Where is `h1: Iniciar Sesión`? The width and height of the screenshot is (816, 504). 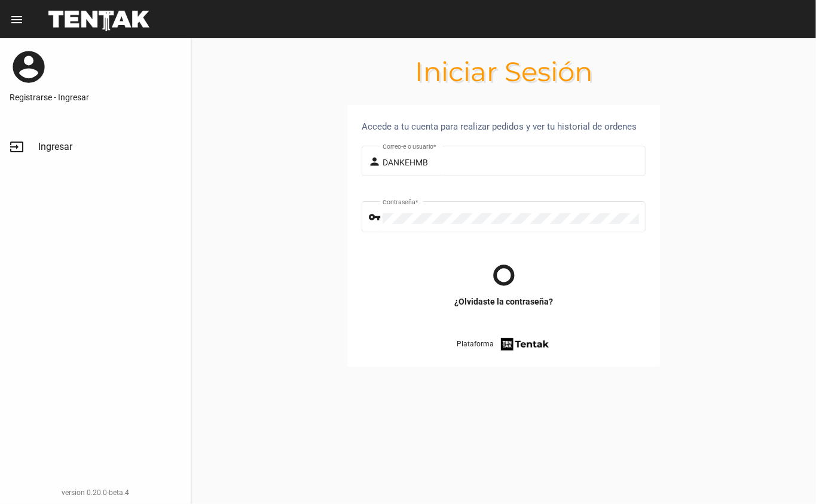
h1: Iniciar Sesión is located at coordinates (504, 72).